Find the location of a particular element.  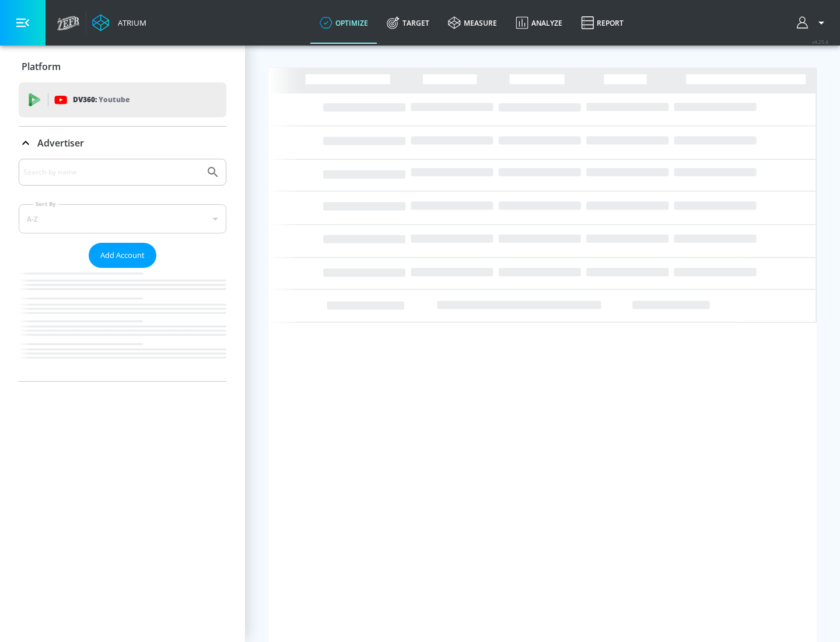

a: measure is located at coordinates (473, 23).